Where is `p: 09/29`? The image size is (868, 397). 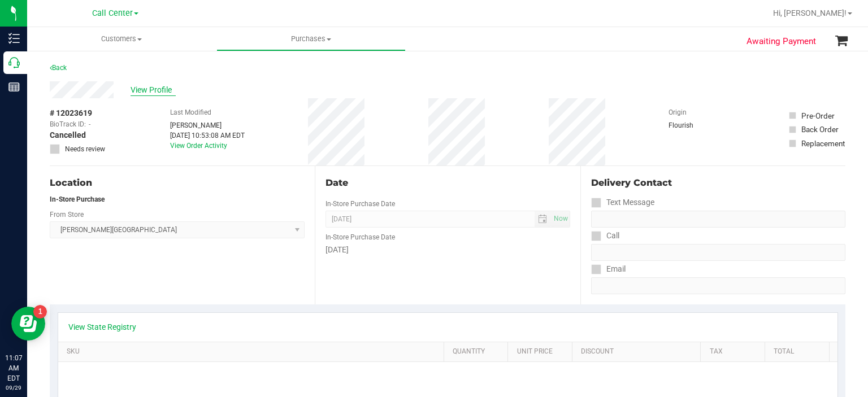 p: 09/29 is located at coordinates (14, 387).